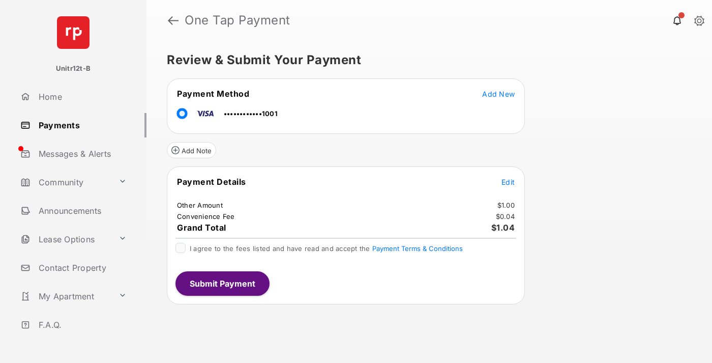 The height and width of the screenshot is (363, 712). Describe the element at coordinates (213, 94) in the screenshot. I see `span: Payment Method` at that location.